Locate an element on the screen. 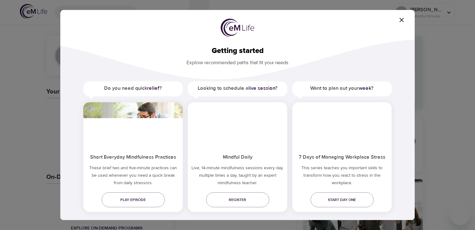 The width and height of the screenshot is (475, 230). h5: Looking to schedule a ? is located at coordinates (238, 88).